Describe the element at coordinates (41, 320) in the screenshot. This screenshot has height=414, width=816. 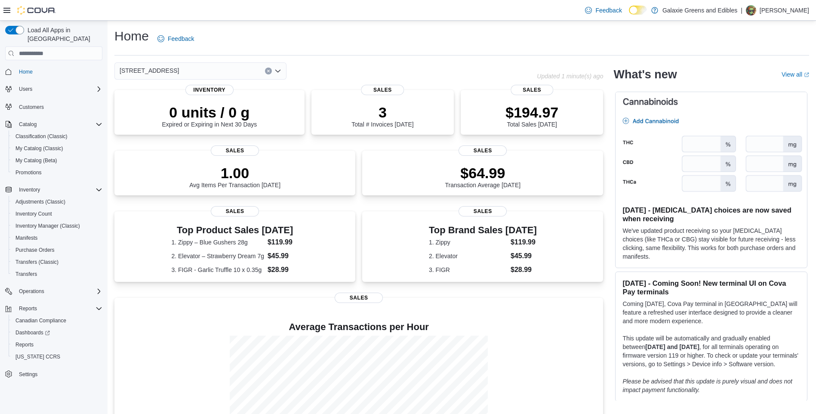
I see `a: Canadian Compliance` at that location.